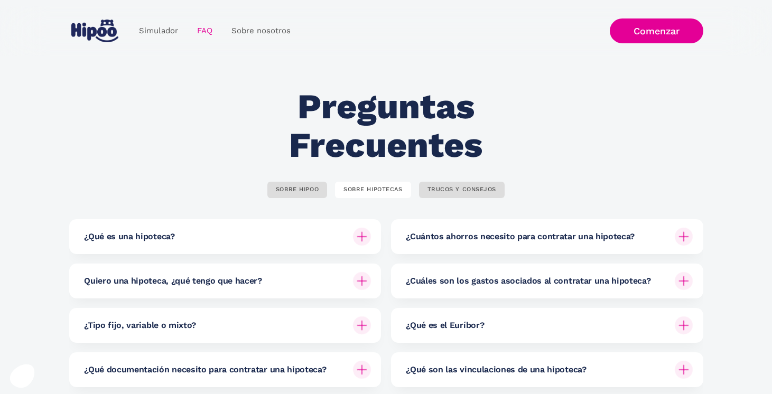  I want to click on h6: ¿Cuáles son los gastos asociados al contratar una hipoteca?, so click(528, 281).